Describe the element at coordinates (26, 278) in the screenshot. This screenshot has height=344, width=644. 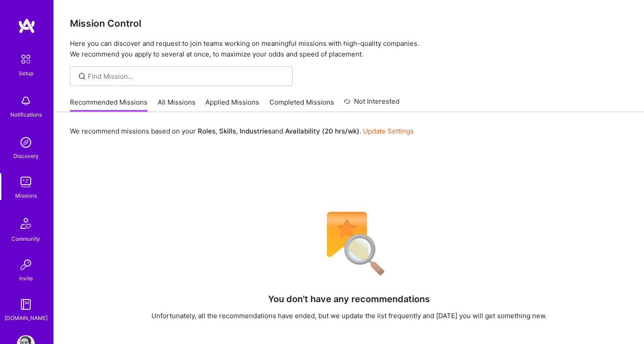
I see `div: Invite` at that location.